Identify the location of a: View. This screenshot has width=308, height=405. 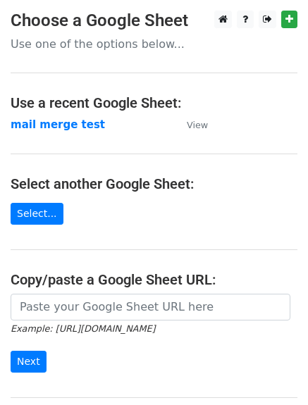
(190, 125).